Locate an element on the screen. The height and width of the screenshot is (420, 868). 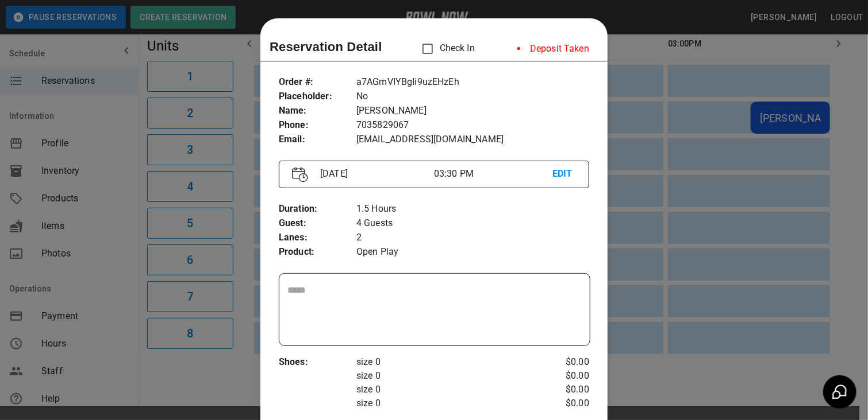
p: 4 Guests is located at coordinates (473, 224).